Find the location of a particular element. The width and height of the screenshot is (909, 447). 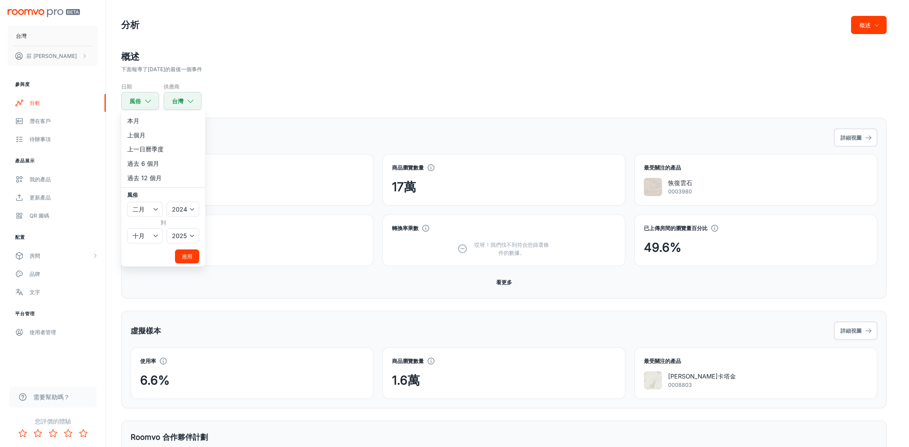

font: 本月 is located at coordinates (133, 121).